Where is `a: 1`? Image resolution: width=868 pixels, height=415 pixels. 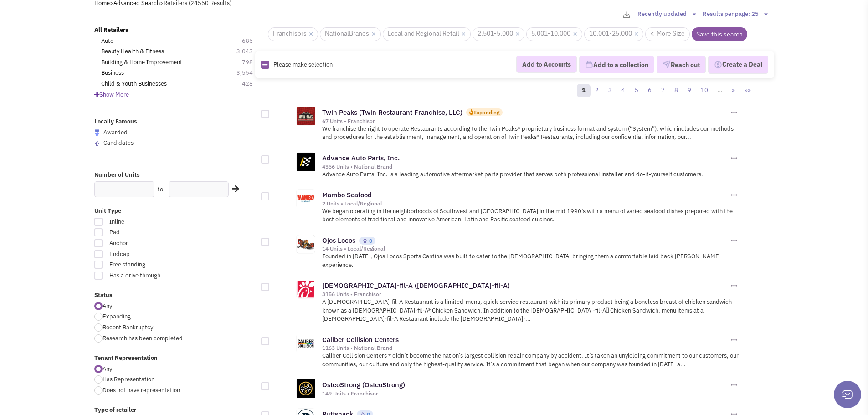
a: 1 is located at coordinates (584, 90).